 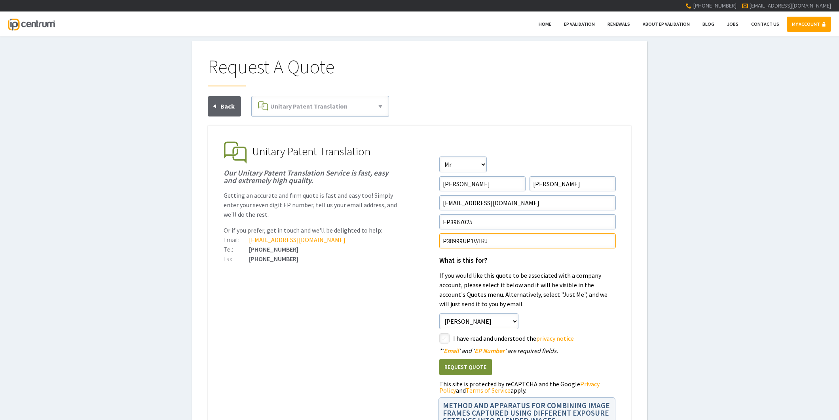 I want to click on input: Your Reference, so click(x=528, y=241).